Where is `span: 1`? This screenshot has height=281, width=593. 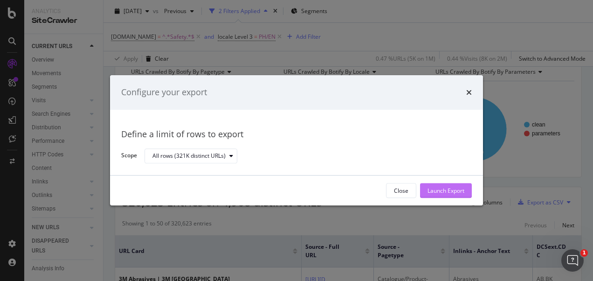 span: 1 is located at coordinates (584, 253).